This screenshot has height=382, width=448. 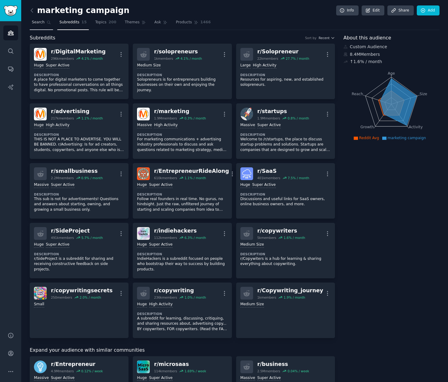 I want to click on div: 2.0 % / month, so click(x=90, y=297).